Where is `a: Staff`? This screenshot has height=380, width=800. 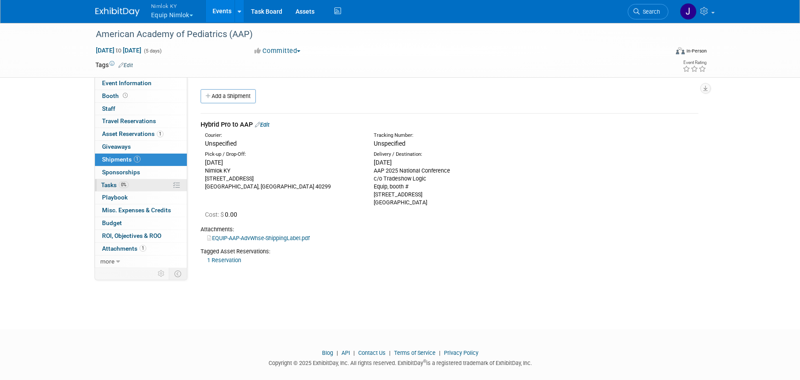
a: Staff is located at coordinates (141, 109).